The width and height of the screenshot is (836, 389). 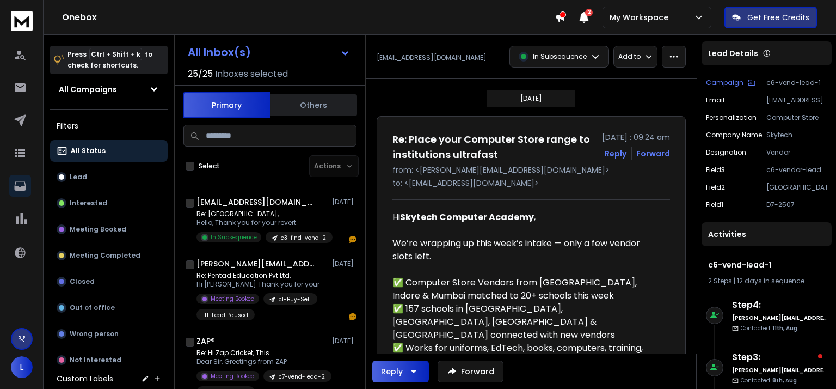 I want to click on button: Wrong person, so click(x=109, y=334).